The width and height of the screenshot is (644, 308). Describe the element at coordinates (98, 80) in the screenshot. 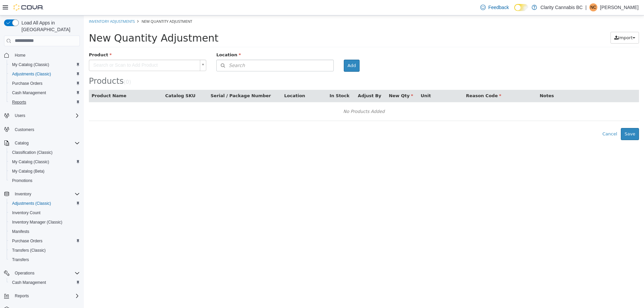

I see `button: Catalog SKU` at that location.